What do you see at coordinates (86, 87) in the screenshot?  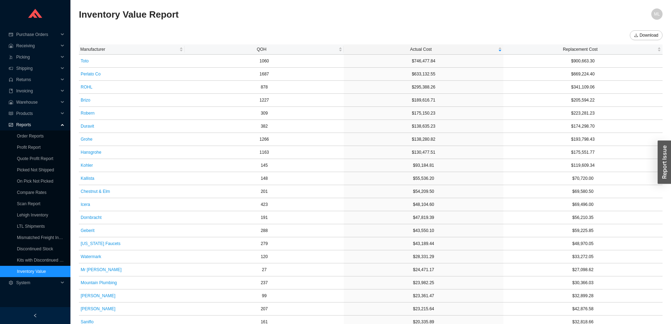 I see `button: ROHL` at bounding box center [86, 87].